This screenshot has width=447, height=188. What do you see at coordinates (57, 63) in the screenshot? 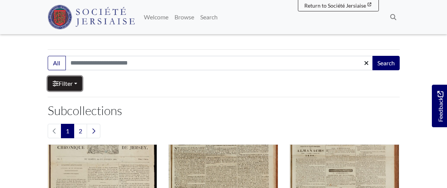
I see `button: All` at bounding box center [57, 63].